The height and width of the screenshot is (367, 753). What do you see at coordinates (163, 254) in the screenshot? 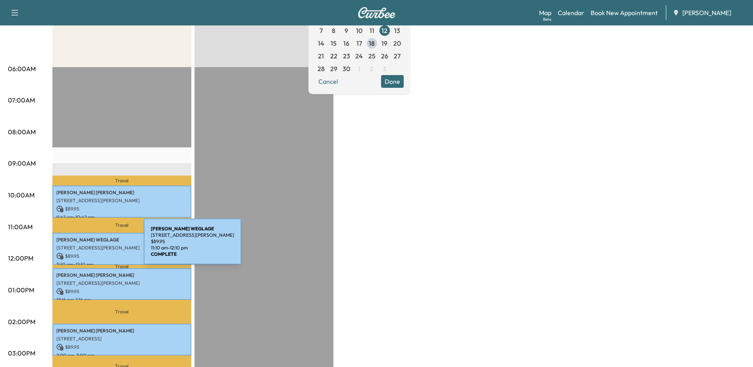
I see `b: COMPLETE` at bounding box center [163, 254].